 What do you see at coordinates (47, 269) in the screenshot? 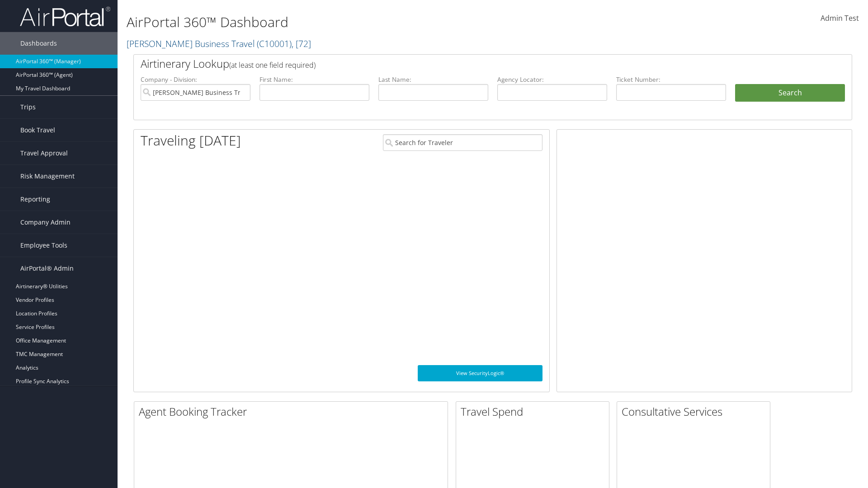
I see `span: AirPortal® Admin` at bounding box center [47, 269].